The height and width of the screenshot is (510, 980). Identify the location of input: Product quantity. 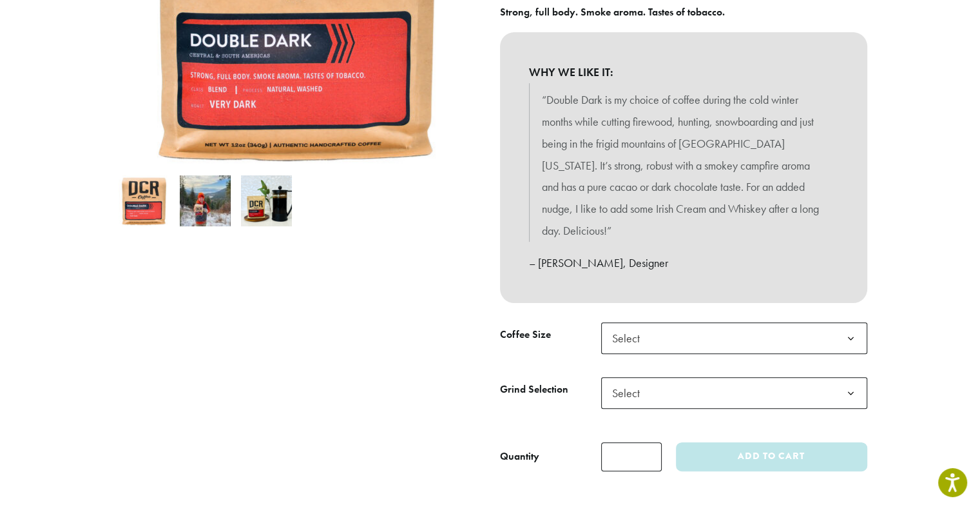
(631, 456).